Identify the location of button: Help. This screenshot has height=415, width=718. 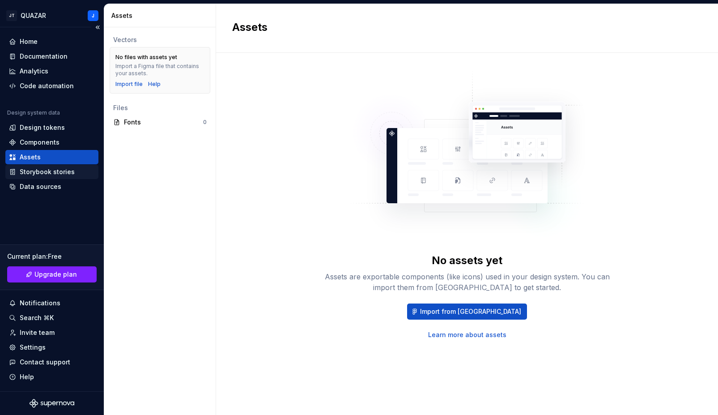
(52, 377).